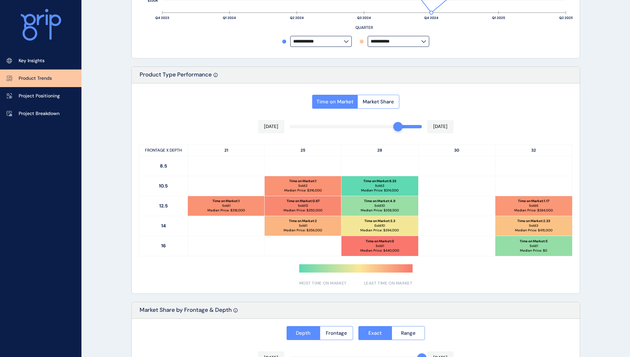 The width and height of the screenshot is (630, 357). I want to click on p: Key Insights, so click(32, 61).